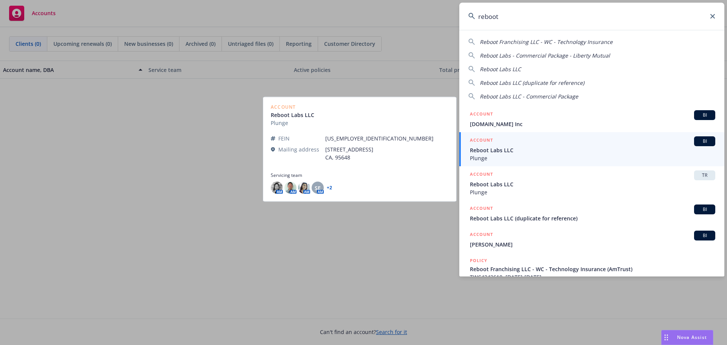 This screenshot has width=727, height=345. Describe the element at coordinates (529, 96) in the screenshot. I see `span: Reboot Labs LLC - Commercial Package` at that location.